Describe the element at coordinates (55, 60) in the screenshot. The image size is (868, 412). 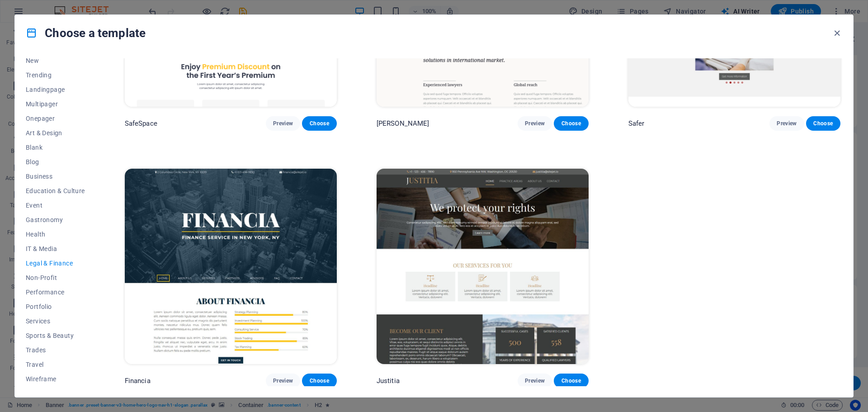
I see `button: New` at that location.